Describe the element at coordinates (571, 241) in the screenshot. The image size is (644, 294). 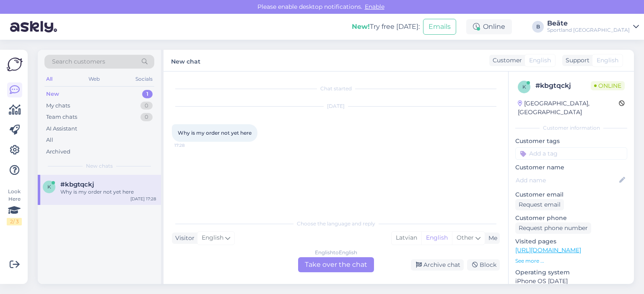
I see `p: Visited pages` at that location.